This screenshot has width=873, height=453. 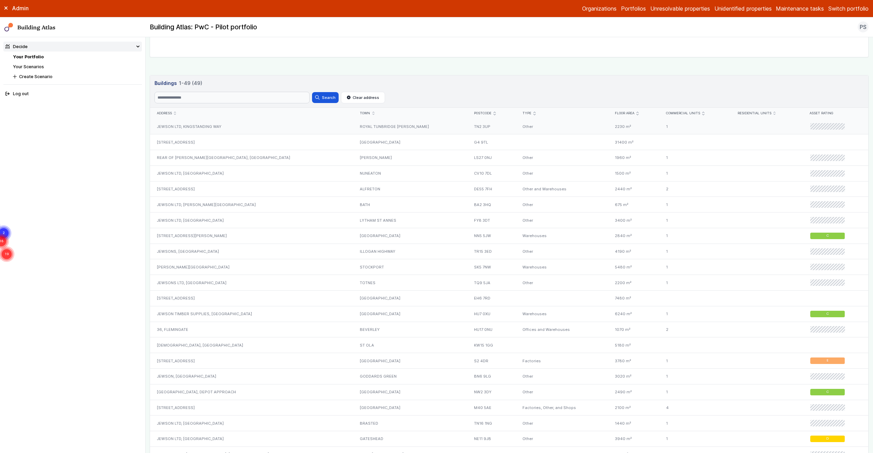 I want to click on div: 2490 m², so click(x=634, y=392).